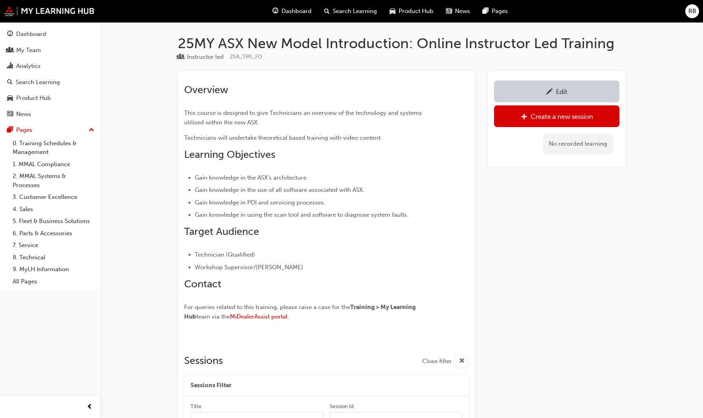 Image resolution: width=703 pixels, height=418 pixels. Describe the element at coordinates (355, 11) in the screenshot. I see `span: Search Learning` at that location.